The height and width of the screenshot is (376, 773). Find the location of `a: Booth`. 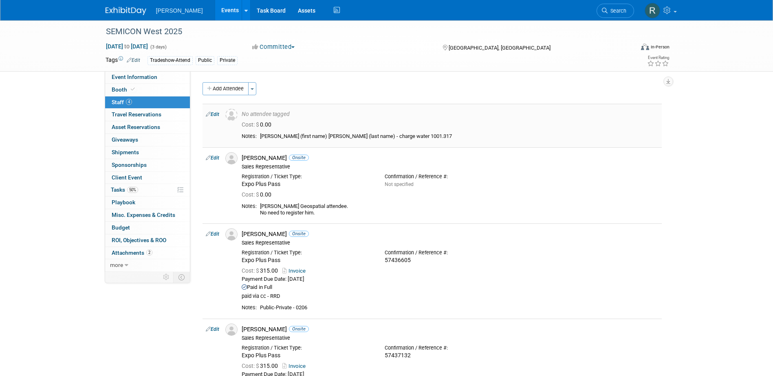

a: Booth is located at coordinates (147, 90).